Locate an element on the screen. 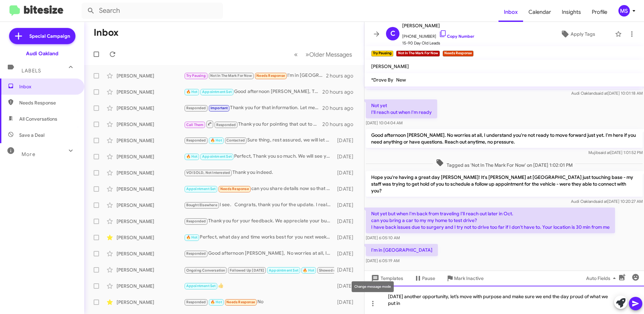  button: MS is located at coordinates (625, 11).